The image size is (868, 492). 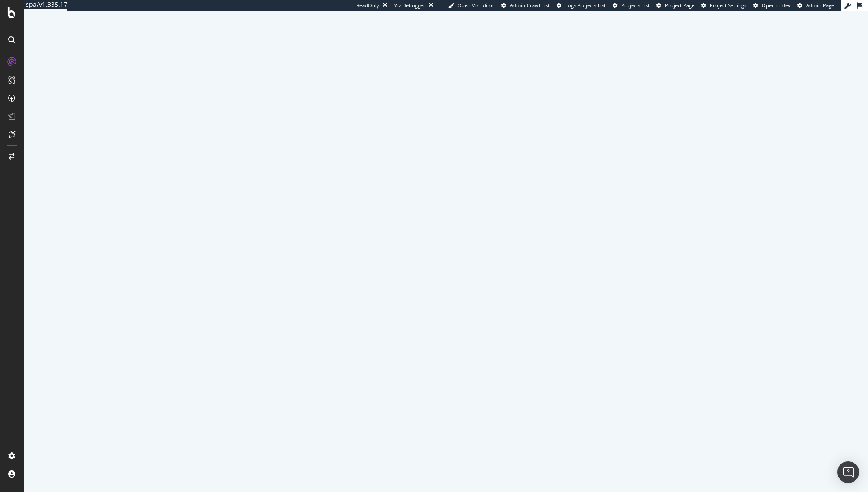 What do you see at coordinates (820, 5) in the screenshot?
I see `span: Admin Page` at bounding box center [820, 5].